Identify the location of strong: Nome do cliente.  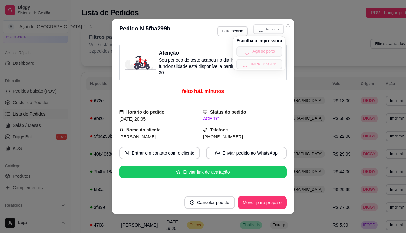
(143, 130).